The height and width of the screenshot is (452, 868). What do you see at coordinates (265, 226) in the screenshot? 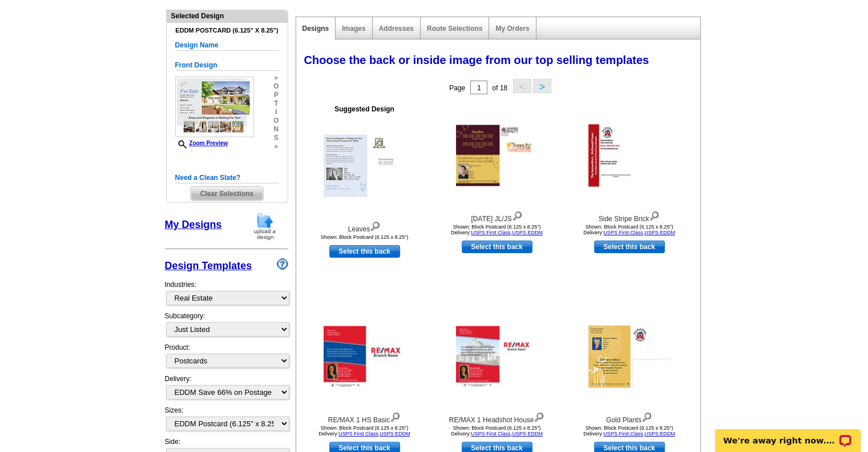
I see `img: upload-design` at bounding box center [265, 226].